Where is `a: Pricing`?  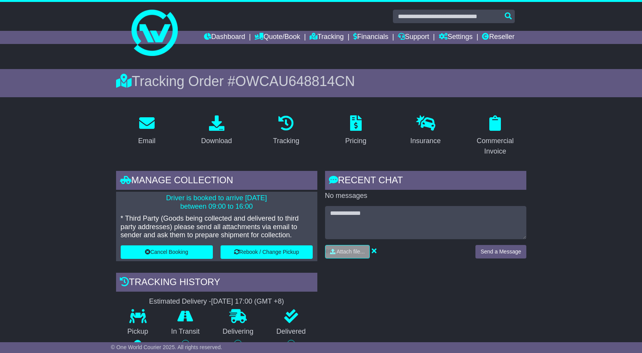
a: Pricing is located at coordinates (355, 131).